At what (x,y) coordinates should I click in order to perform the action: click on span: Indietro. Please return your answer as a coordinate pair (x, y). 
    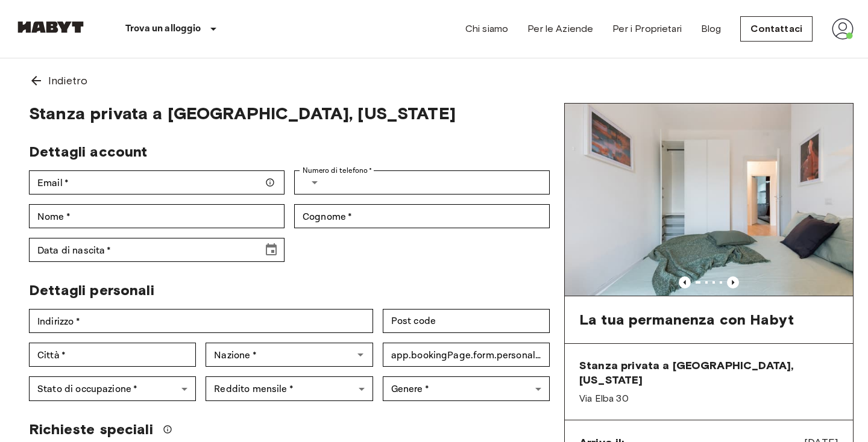
    Looking at the image, I should click on (68, 81).